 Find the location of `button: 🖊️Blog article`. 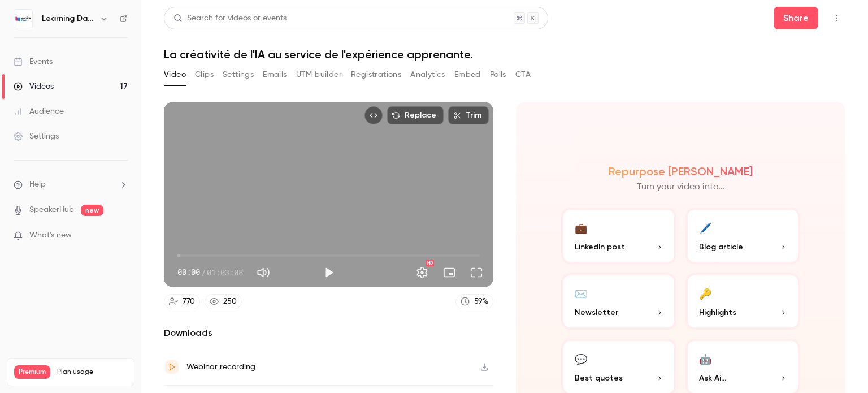

button: 🖊️Blog article is located at coordinates (743, 236).